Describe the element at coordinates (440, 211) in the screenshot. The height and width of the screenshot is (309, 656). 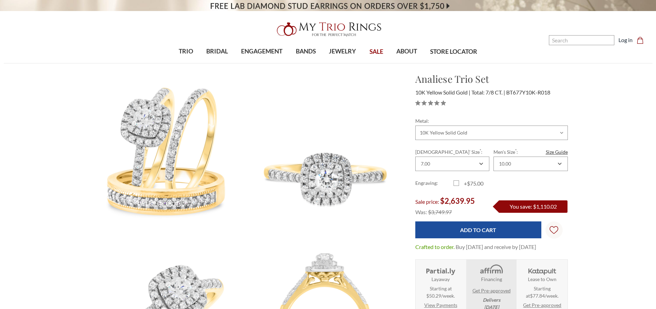
I see `span: $3,749.97` at that location.